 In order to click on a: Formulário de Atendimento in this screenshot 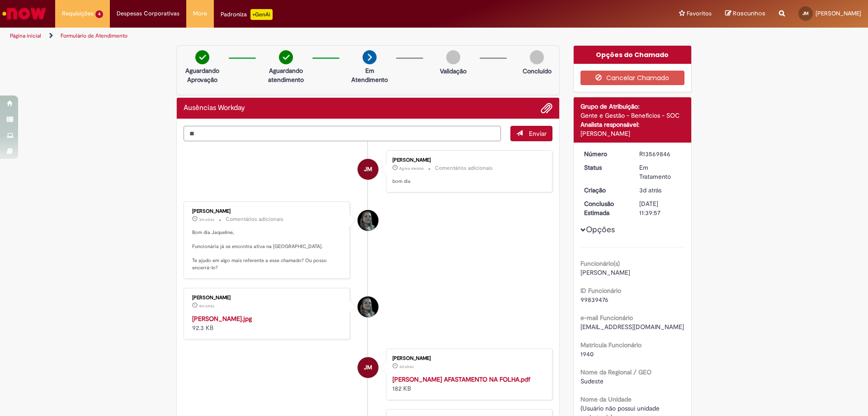, I will do `click(94, 36)`.